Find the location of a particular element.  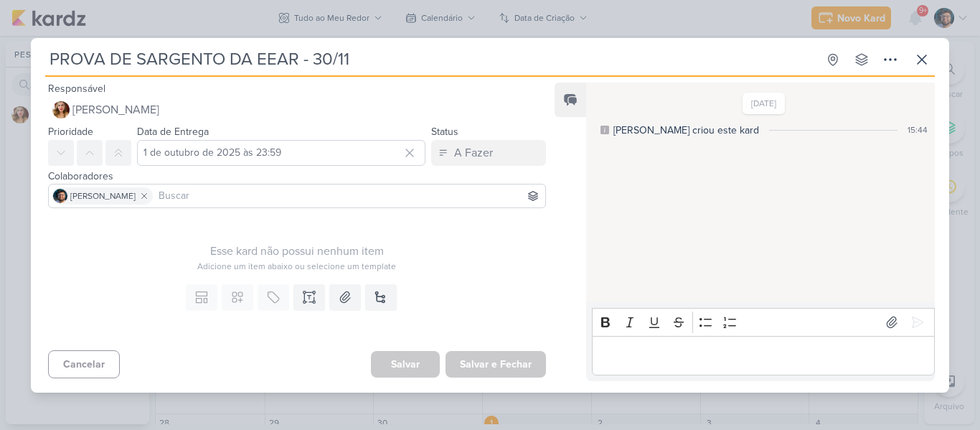

input: Select a date is located at coordinates (281, 153).